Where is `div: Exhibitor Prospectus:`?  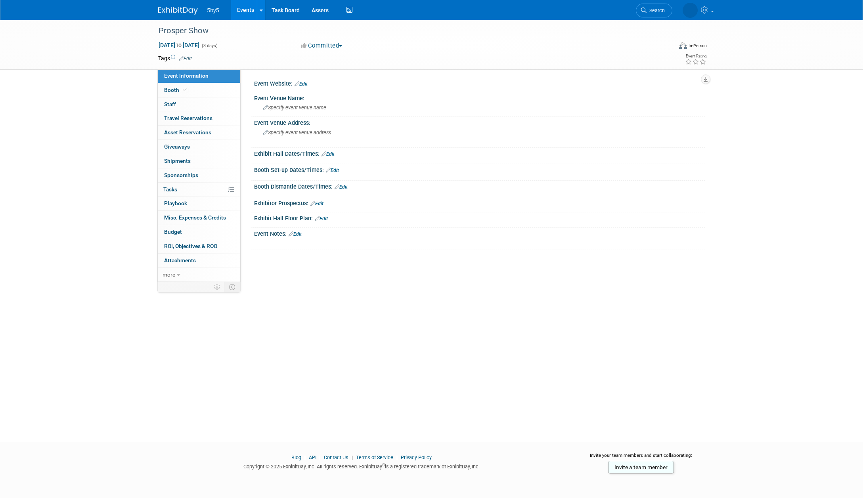
div: Exhibitor Prospectus: is located at coordinates (480, 203).